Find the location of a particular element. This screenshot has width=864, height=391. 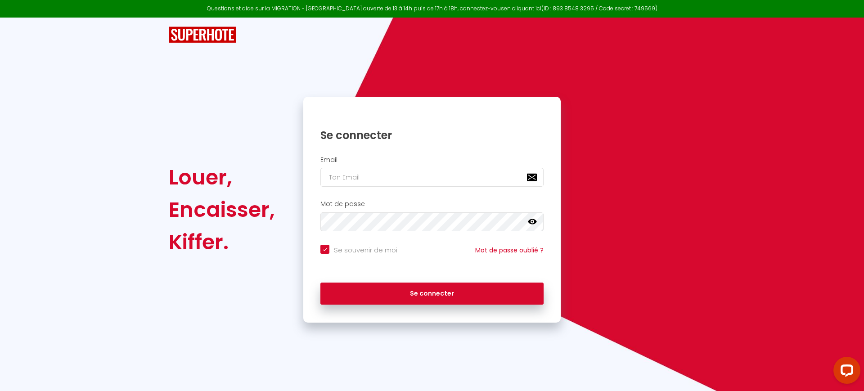

input: Ton Email is located at coordinates (432, 177).